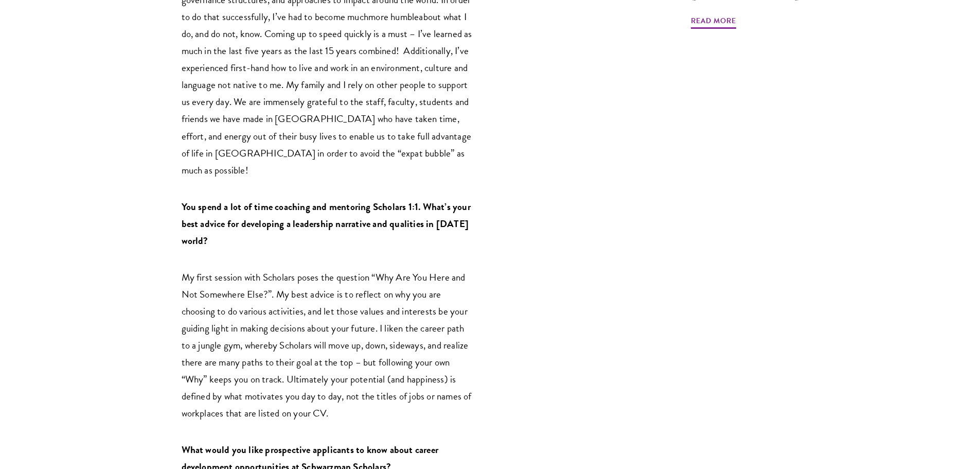  I want to click on span: Read More, so click(714, 22).